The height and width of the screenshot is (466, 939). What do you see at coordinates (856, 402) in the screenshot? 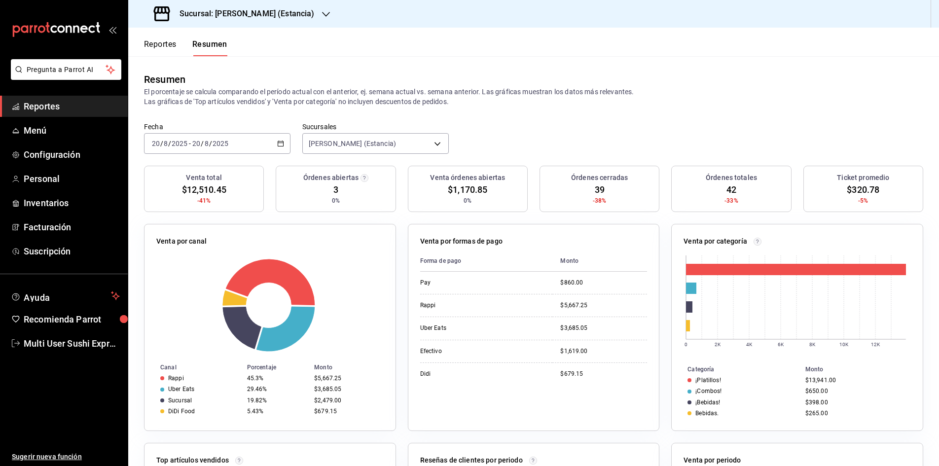
I see `div: $398.00` at bounding box center [856, 402].